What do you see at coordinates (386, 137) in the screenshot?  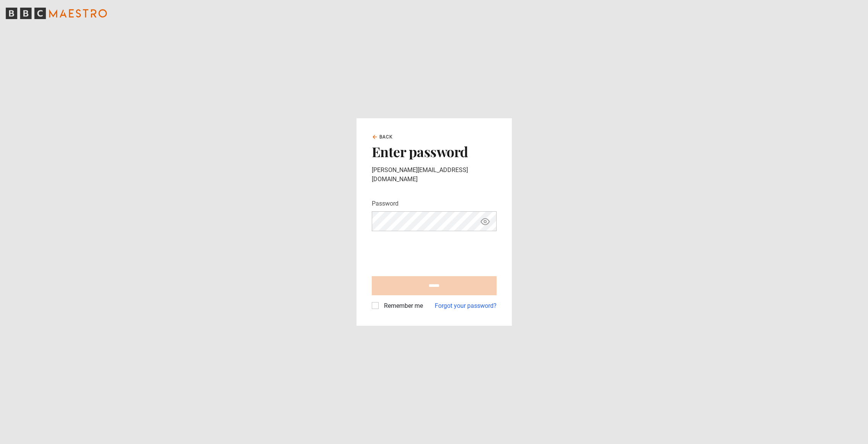 I see `span: Back` at bounding box center [386, 137].